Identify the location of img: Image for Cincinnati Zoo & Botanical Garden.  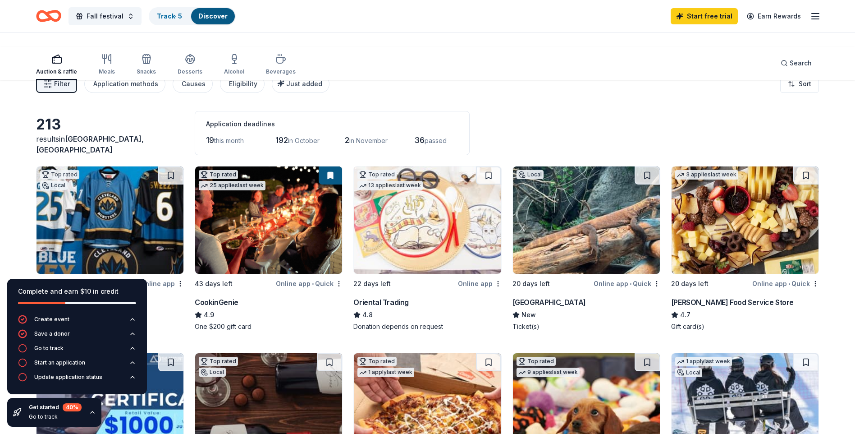
(586, 220).